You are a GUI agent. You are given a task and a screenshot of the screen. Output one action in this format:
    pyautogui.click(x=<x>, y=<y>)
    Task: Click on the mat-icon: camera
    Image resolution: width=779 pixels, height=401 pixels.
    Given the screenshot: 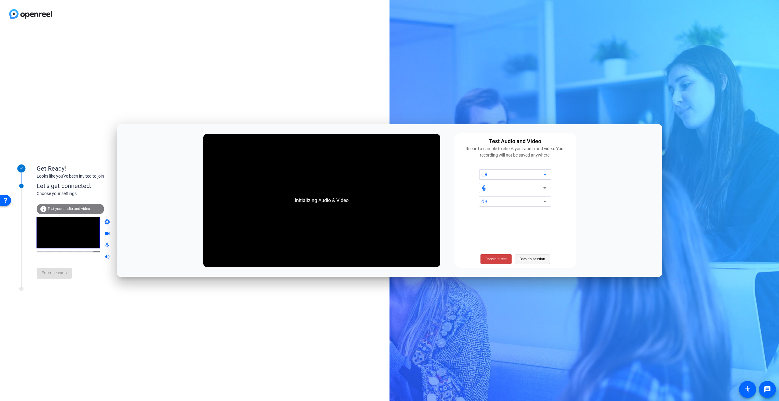 What is the action you would take?
    pyautogui.click(x=108, y=223)
    